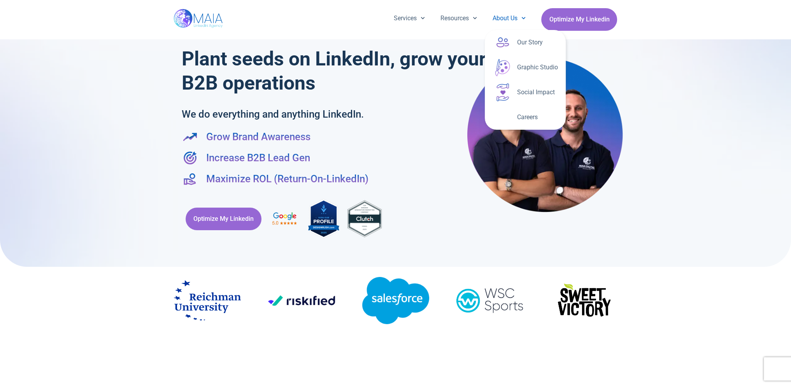 This screenshot has height=386, width=791. Describe the element at coordinates (257, 137) in the screenshot. I see `span: Grow Brand Awareness` at that location.